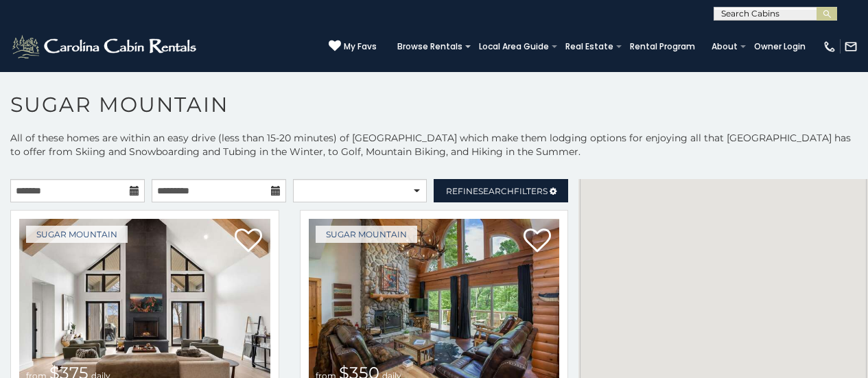 The width and height of the screenshot is (868, 378). What do you see at coordinates (725, 47) in the screenshot?
I see `a: About` at bounding box center [725, 47].